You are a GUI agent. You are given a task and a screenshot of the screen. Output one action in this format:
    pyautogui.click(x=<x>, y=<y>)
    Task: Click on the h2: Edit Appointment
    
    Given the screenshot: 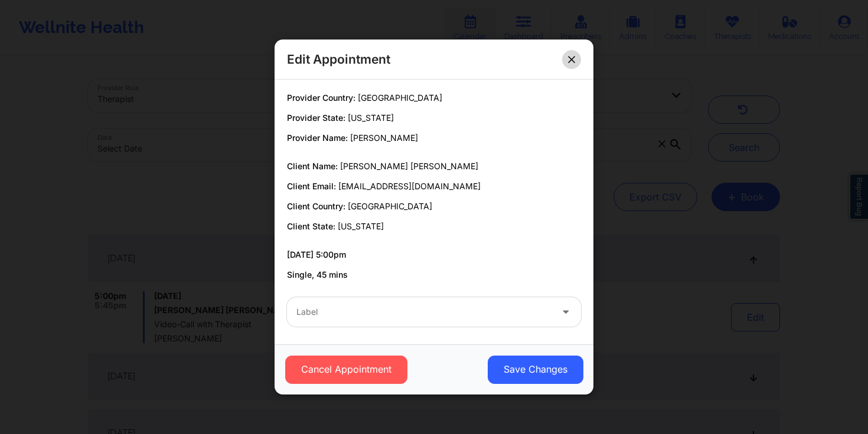 What is the action you would take?
    pyautogui.click(x=338, y=59)
    